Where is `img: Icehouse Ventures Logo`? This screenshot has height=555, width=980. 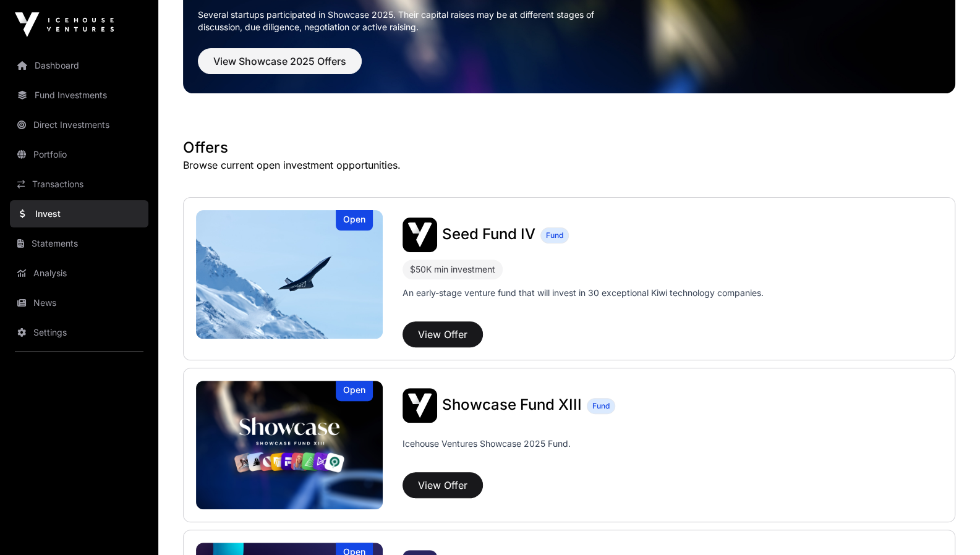 img: Icehouse Ventures Logo is located at coordinates (64, 25).